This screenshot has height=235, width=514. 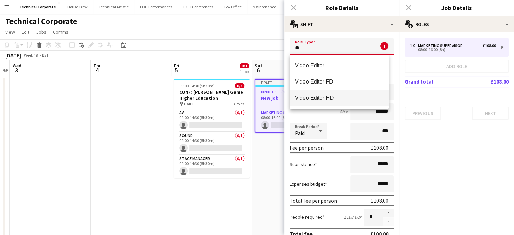 I want to click on span: Edit, so click(x=25, y=32).